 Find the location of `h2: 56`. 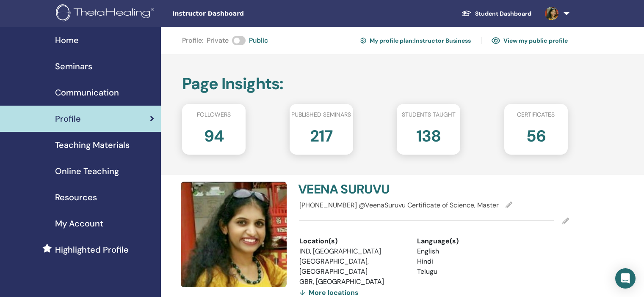

h2: 56 is located at coordinates (537, 134).